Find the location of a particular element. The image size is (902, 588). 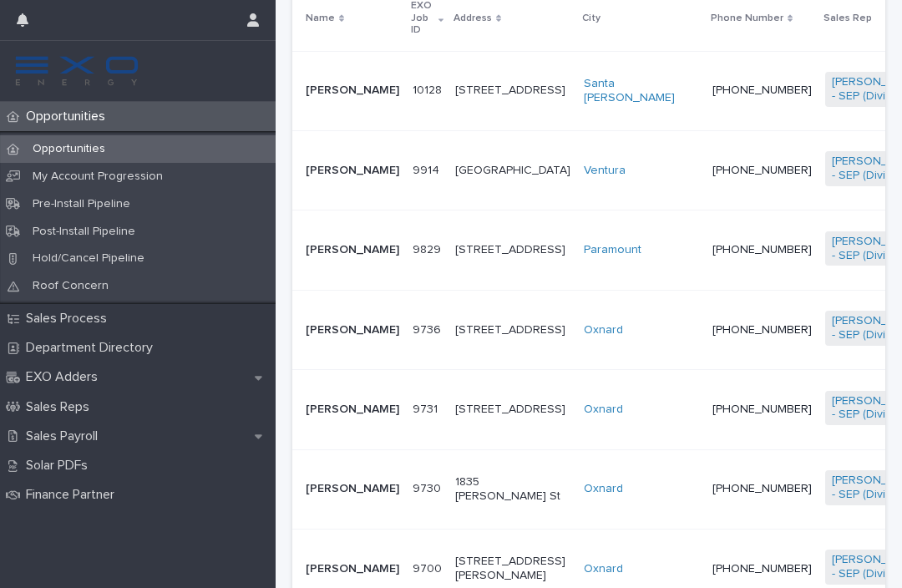

p: Name is located at coordinates (319, 18).